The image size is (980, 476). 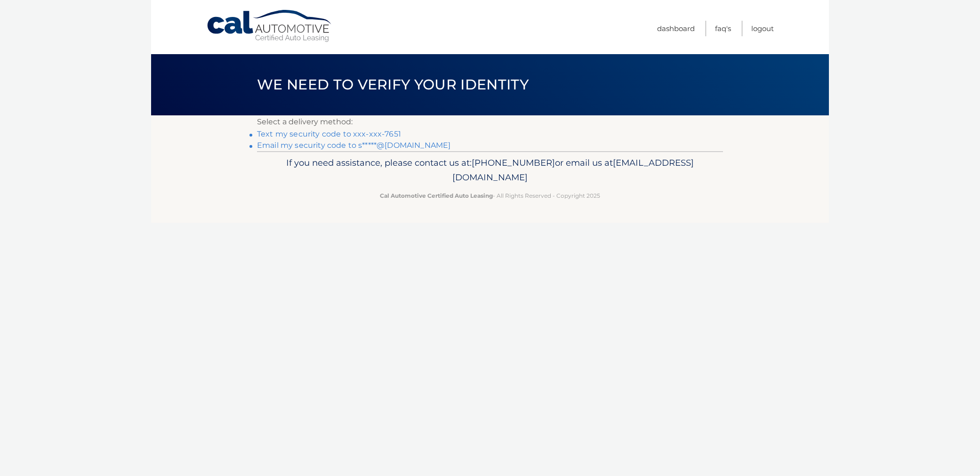 I want to click on p: - All Rights Reserved - Copyright 2025, so click(x=490, y=196).